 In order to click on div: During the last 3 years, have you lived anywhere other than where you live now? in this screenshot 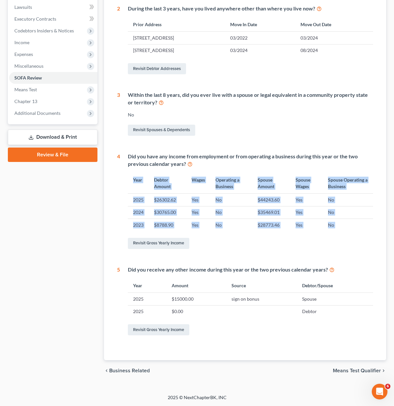, I will do `click(251, 9)`.